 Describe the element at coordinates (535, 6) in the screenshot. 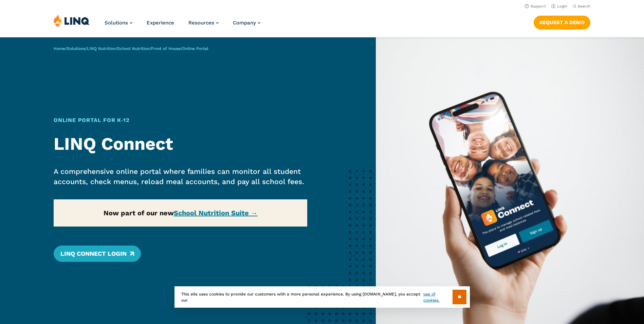

I see `a: Support` at that location.